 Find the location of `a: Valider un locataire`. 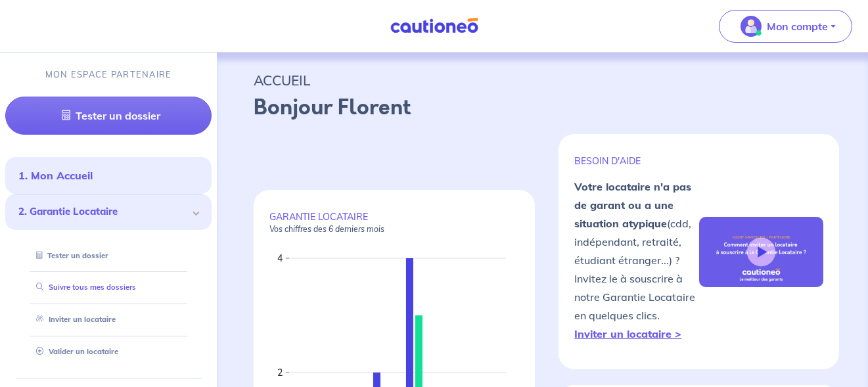

a: Valider un locataire is located at coordinates (75, 352).